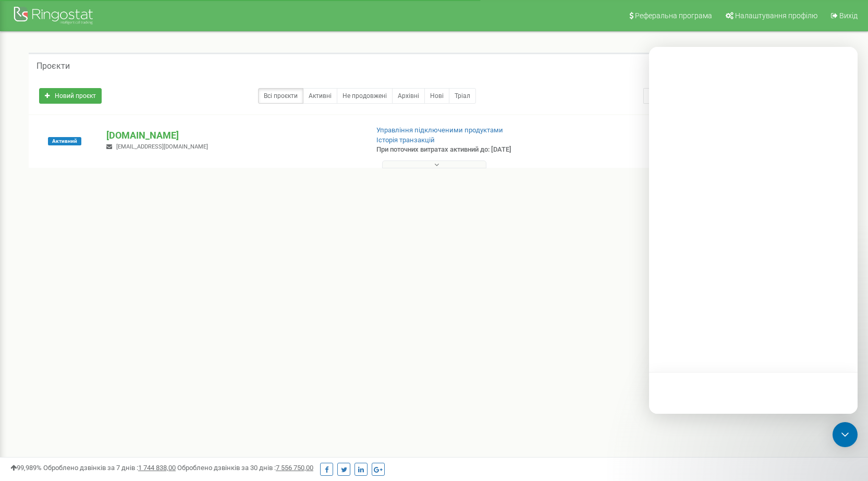 This screenshot has width=868, height=481. Describe the element at coordinates (674, 15) in the screenshot. I see `span: Реферальна програма` at that location.